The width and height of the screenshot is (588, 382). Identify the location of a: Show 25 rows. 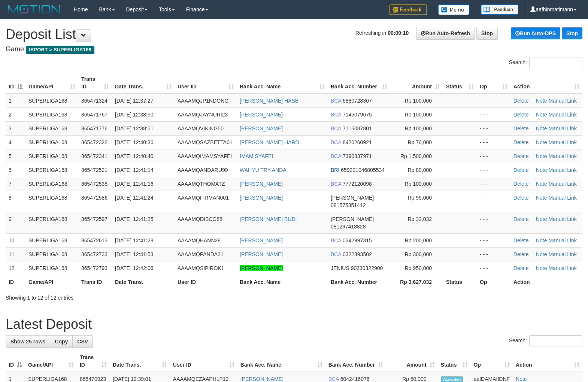
(28, 341).